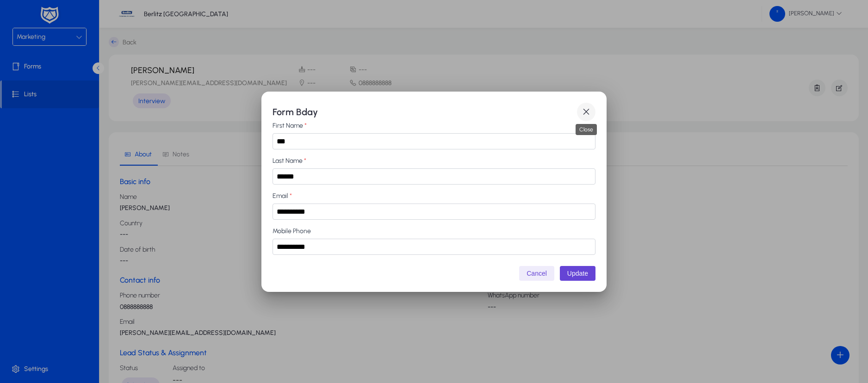 This screenshot has width=868, height=383. I want to click on h1: Form Bday, so click(425, 112).